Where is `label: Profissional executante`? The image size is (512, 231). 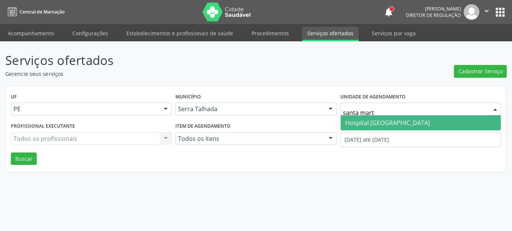
label: Profissional executante is located at coordinates (43, 126).